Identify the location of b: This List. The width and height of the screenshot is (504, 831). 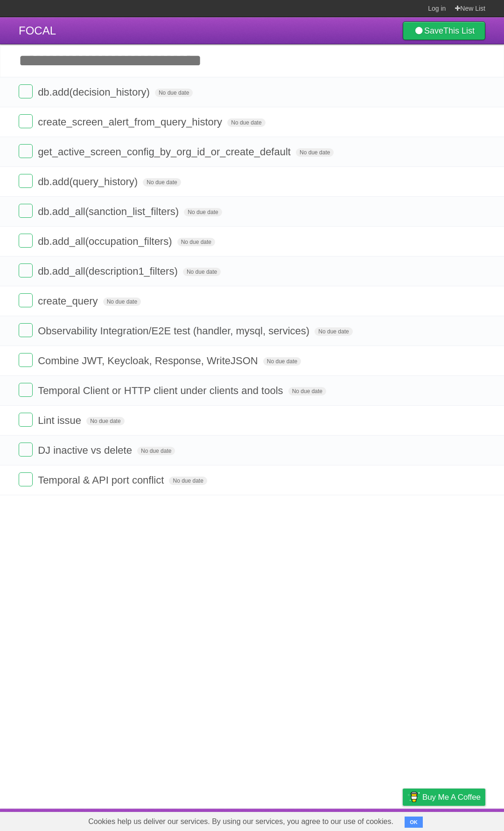
(459, 31).